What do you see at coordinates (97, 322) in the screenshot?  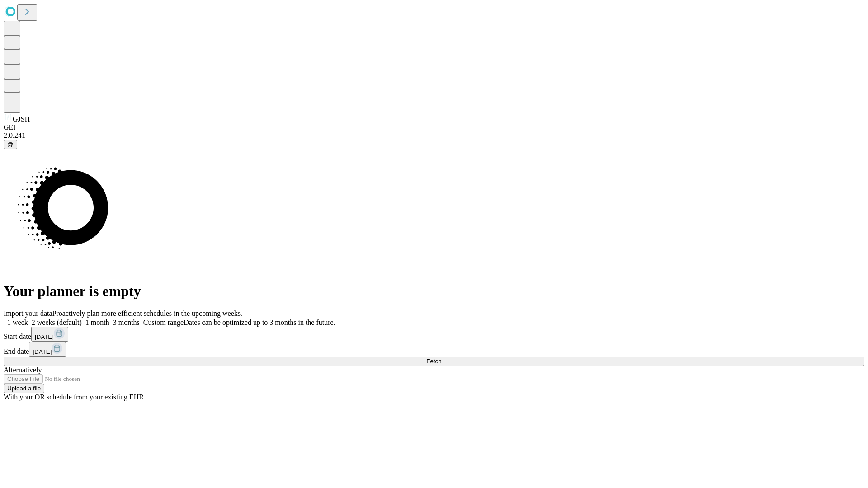 I see `span: 1 month` at bounding box center [97, 322].